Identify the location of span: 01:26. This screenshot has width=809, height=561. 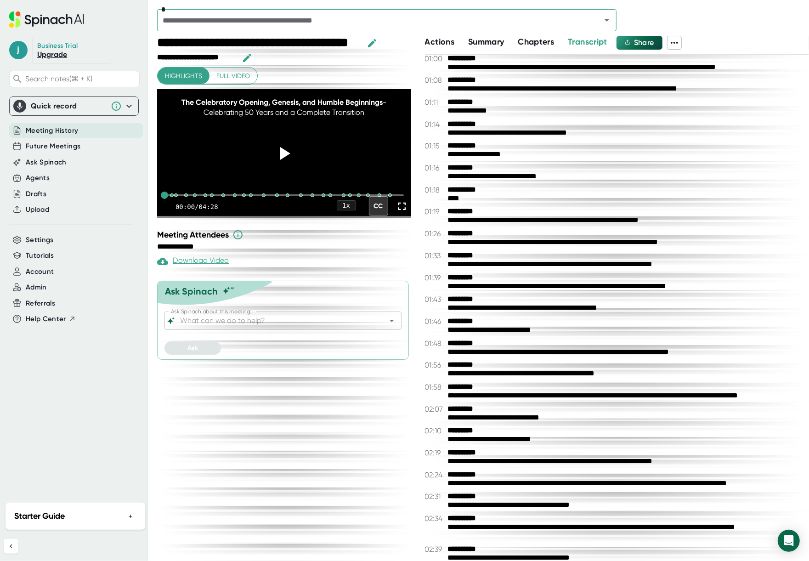
(435, 233).